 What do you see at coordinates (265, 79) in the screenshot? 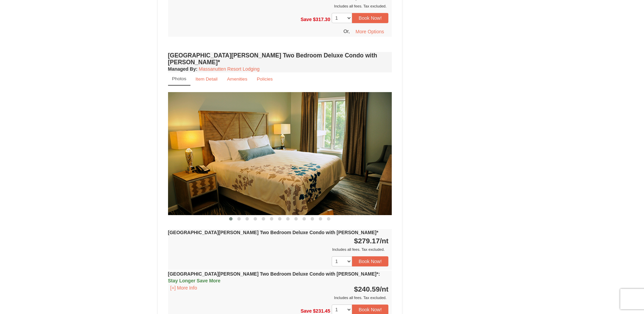
I see `a: Policies` at bounding box center [265, 79].